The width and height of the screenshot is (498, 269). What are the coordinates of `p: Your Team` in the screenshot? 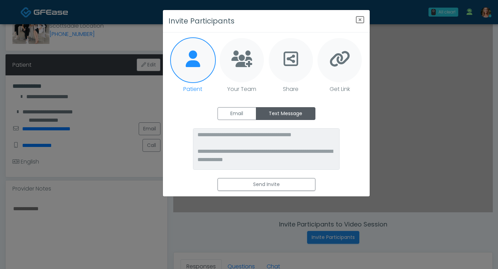 It's located at (242, 89).